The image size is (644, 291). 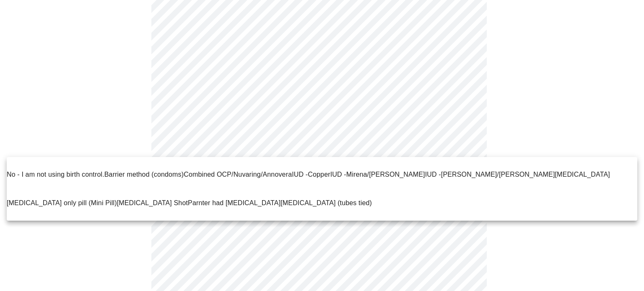 What do you see at coordinates (144, 175) in the screenshot?
I see `p: Barrier method (condoms)` at bounding box center [144, 175].